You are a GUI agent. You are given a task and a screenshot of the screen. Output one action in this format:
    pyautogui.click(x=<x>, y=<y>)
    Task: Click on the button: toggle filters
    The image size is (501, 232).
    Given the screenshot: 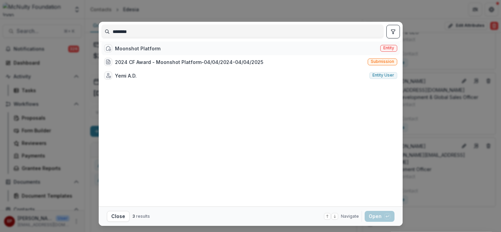 What is the action you would take?
    pyautogui.click(x=393, y=32)
    